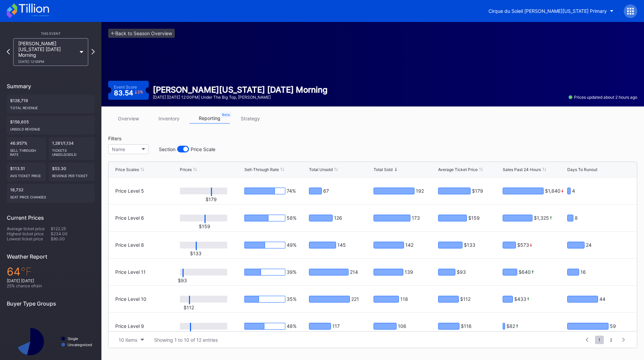  I want to click on div: Average ticket price, so click(29, 229).